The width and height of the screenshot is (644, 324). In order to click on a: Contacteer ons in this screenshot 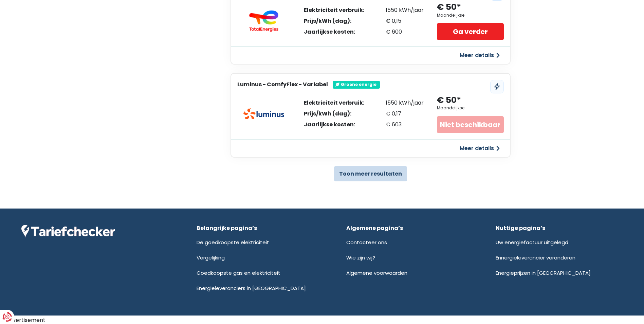, I will do `click(367, 242)`.